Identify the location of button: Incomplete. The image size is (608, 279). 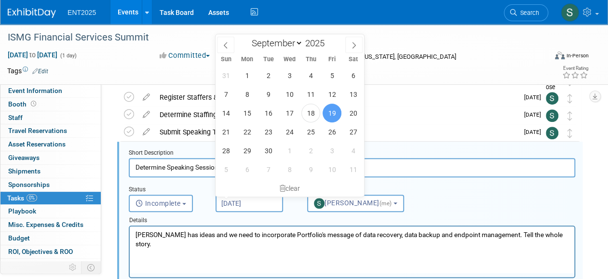
(160, 203).